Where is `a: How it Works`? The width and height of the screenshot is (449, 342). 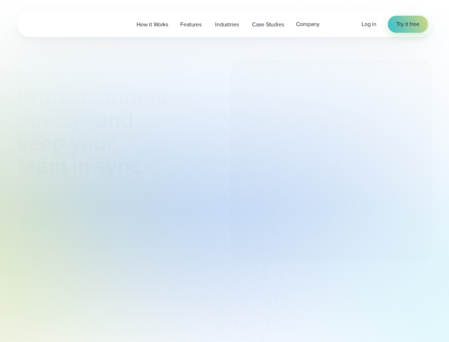
a: How it Works is located at coordinates (152, 24).